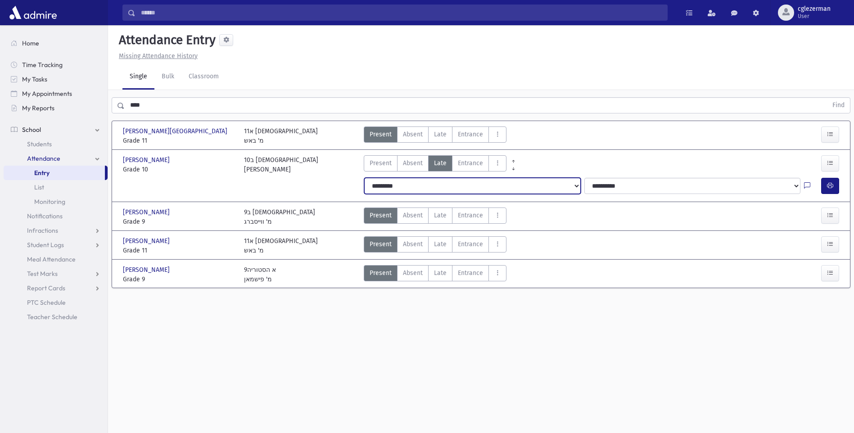  I want to click on a: Bulk, so click(168, 77).